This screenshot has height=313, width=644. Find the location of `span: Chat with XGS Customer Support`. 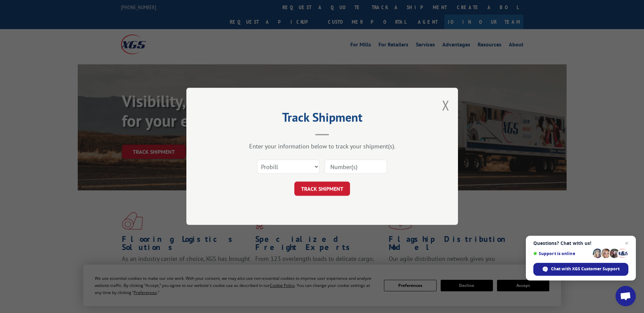

span: Chat with XGS Customer Support is located at coordinates (585, 269).